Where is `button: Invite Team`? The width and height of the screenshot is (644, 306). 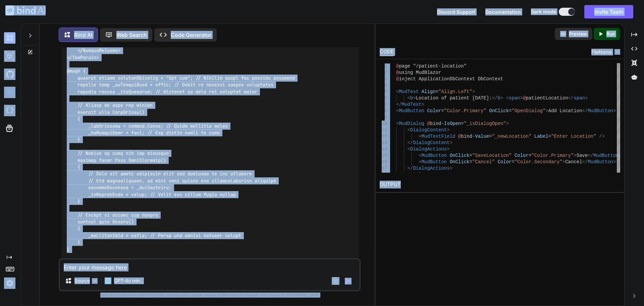
button: Invite Team is located at coordinates (609, 12).